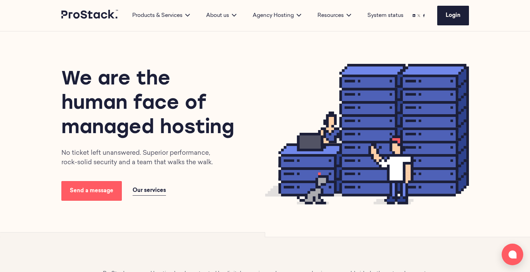 The width and height of the screenshot is (530, 272). I want to click on div: Resources, so click(334, 16).